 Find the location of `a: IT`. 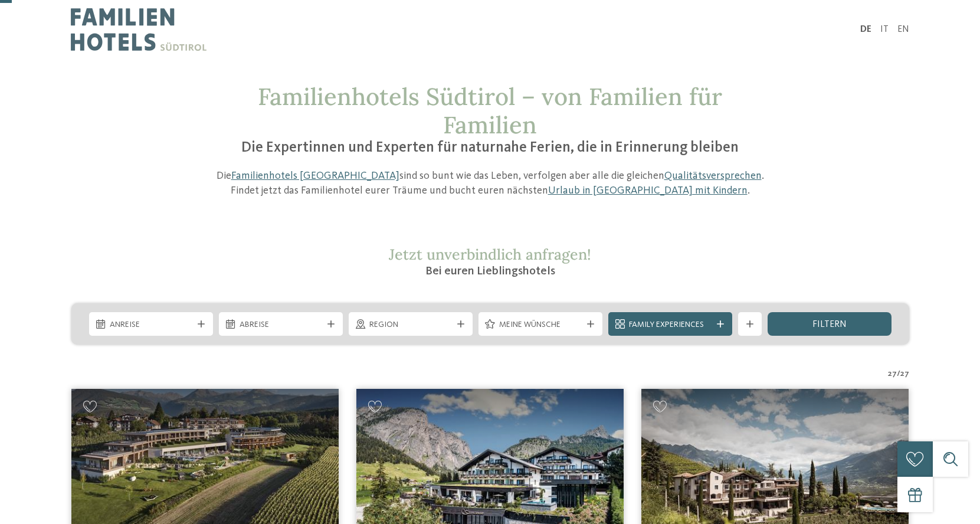

a: IT is located at coordinates (884, 30).